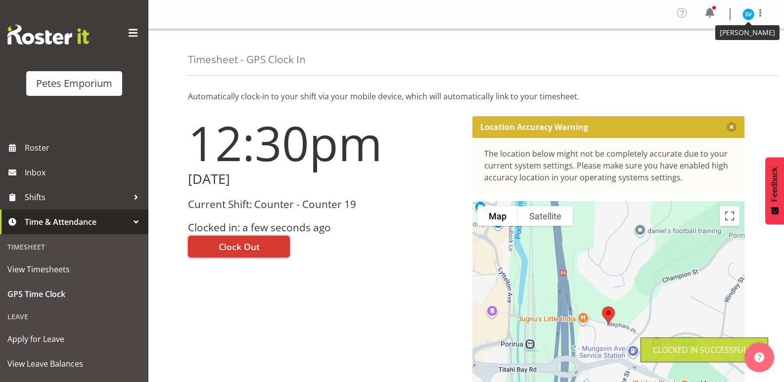  Describe the element at coordinates (732, 127) in the screenshot. I see `button: Close message` at that location.